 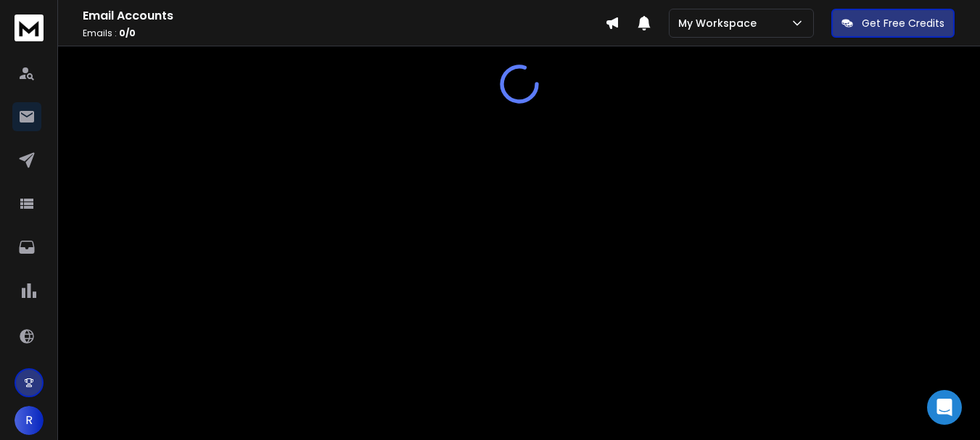 I want to click on p: My Workspace, so click(x=721, y=23).